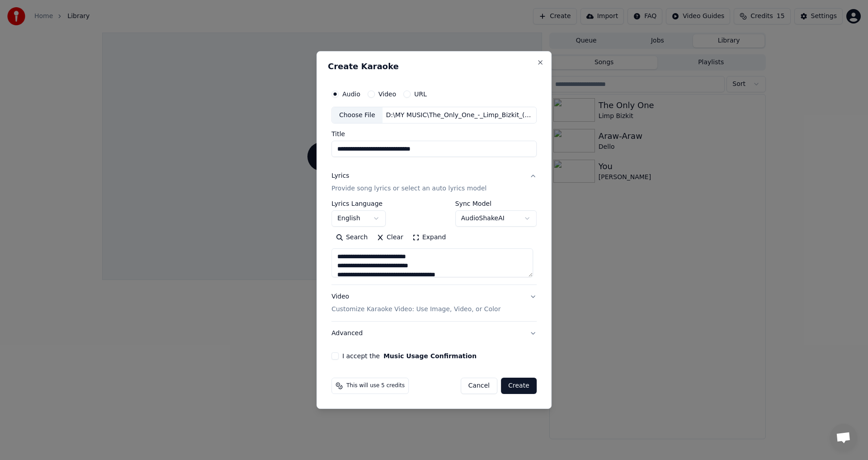  Describe the element at coordinates (430, 356) in the screenshot. I see `button: I accept the` at that location.